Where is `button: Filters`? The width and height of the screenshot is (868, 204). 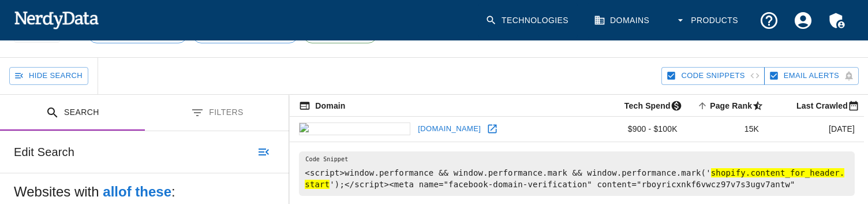
button: Filters is located at coordinates (217, 113).